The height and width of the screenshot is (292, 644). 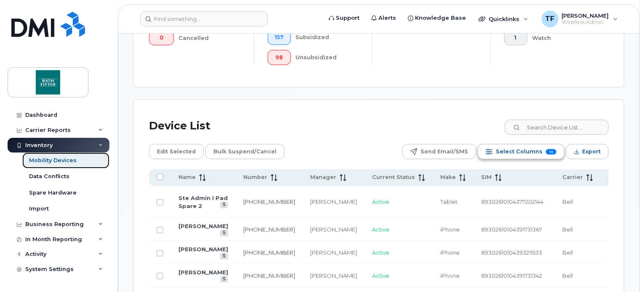 What do you see at coordinates (323, 177) in the screenshot?
I see `span: Manager` at bounding box center [323, 177].